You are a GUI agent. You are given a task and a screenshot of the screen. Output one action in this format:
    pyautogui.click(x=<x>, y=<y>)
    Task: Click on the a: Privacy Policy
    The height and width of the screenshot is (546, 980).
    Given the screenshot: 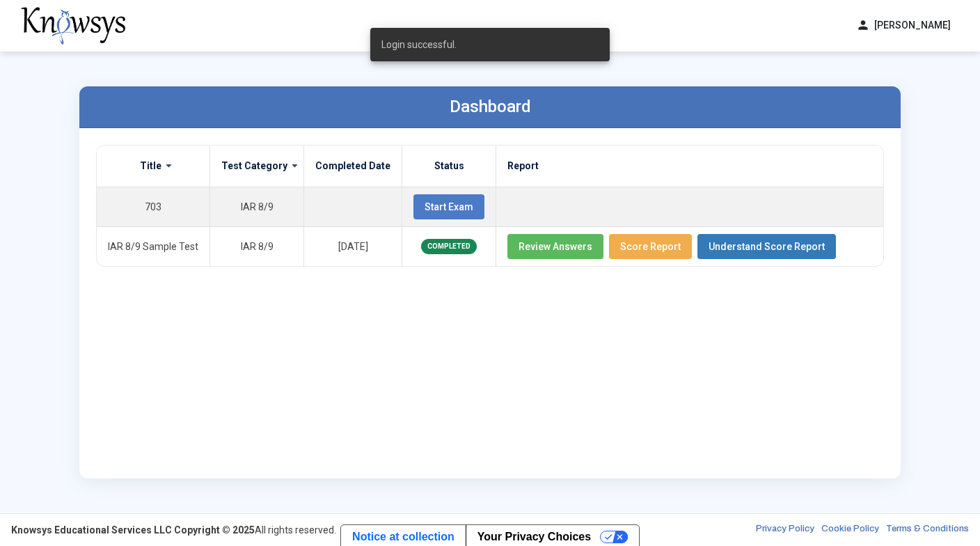 What is the action you would take?
    pyautogui.click(x=785, y=530)
    